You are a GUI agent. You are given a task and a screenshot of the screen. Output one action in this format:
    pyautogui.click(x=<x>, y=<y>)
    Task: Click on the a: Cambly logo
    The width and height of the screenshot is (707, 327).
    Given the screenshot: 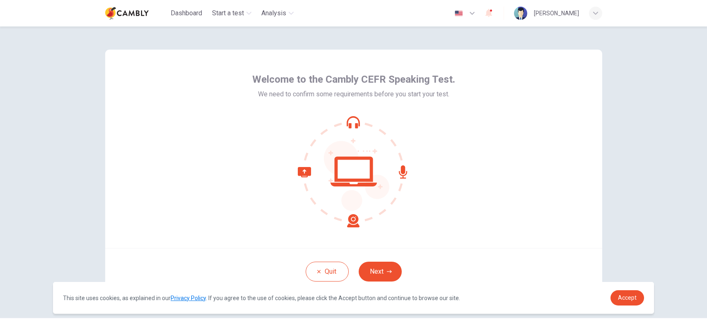 What is the action you would take?
    pyautogui.click(x=136, y=13)
    